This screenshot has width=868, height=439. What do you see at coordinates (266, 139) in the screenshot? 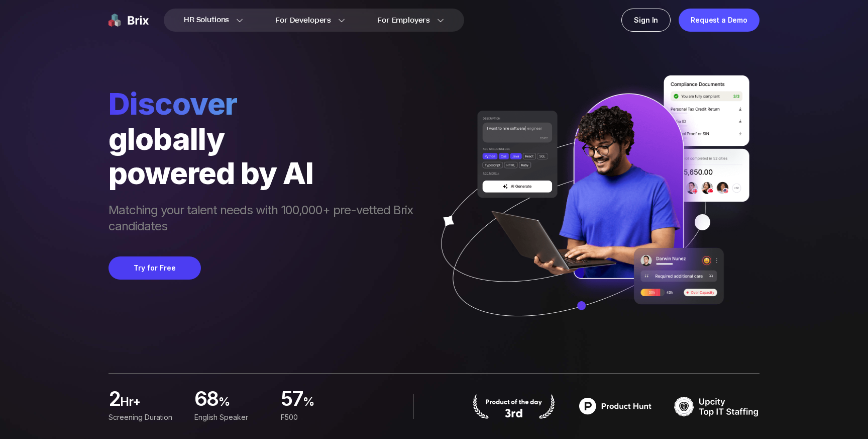
I see `div: globally` at bounding box center [266, 139].